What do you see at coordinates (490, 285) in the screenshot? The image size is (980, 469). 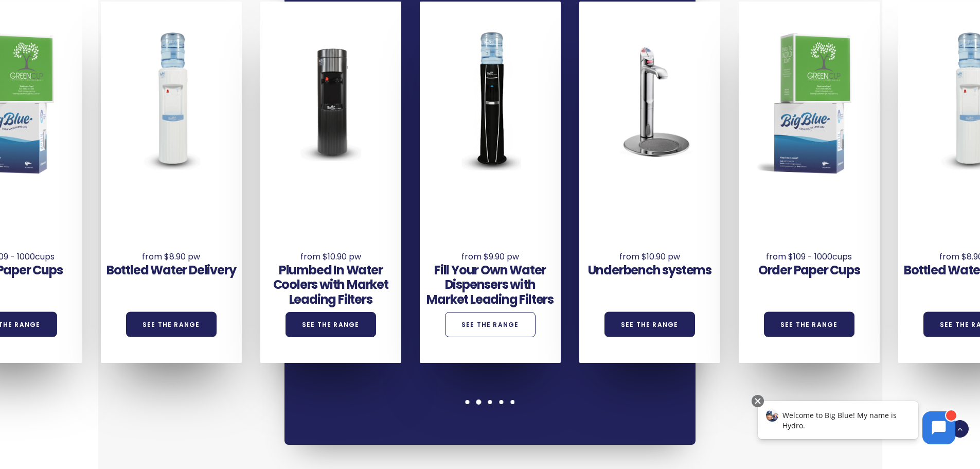 I see `a: Fill Your Own Water Dispensers with Market Leading Filters` at bounding box center [490, 285].